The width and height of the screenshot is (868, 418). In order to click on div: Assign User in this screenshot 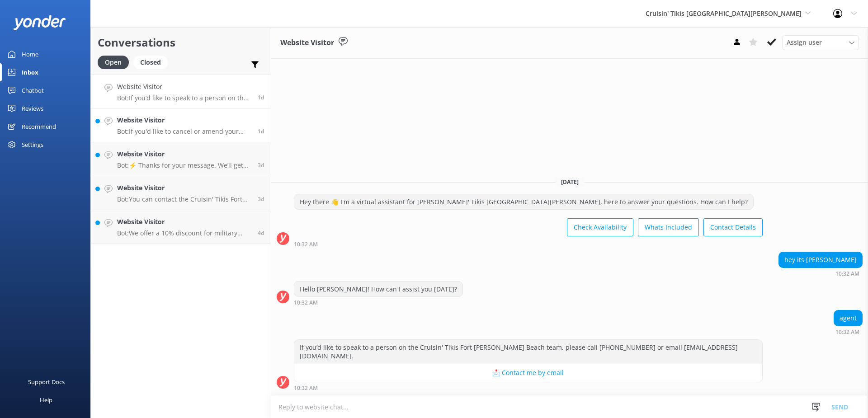, I will do `click(820, 42)`.